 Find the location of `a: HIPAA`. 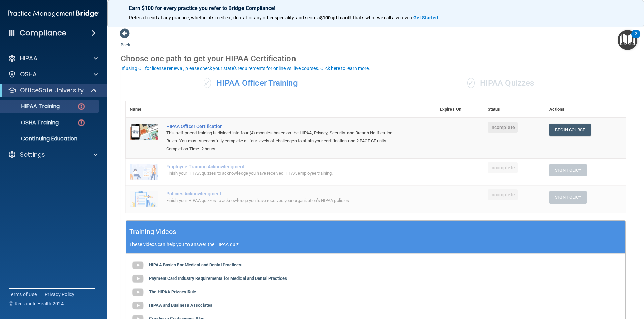

a: HIPAA is located at coordinates (53, 59).